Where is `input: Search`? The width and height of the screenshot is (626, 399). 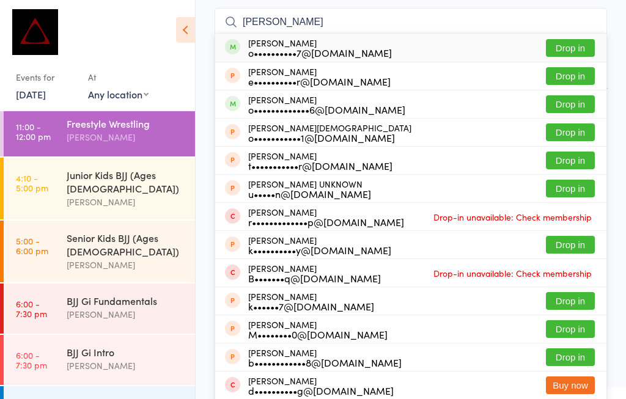
input: Search is located at coordinates (411, 22).